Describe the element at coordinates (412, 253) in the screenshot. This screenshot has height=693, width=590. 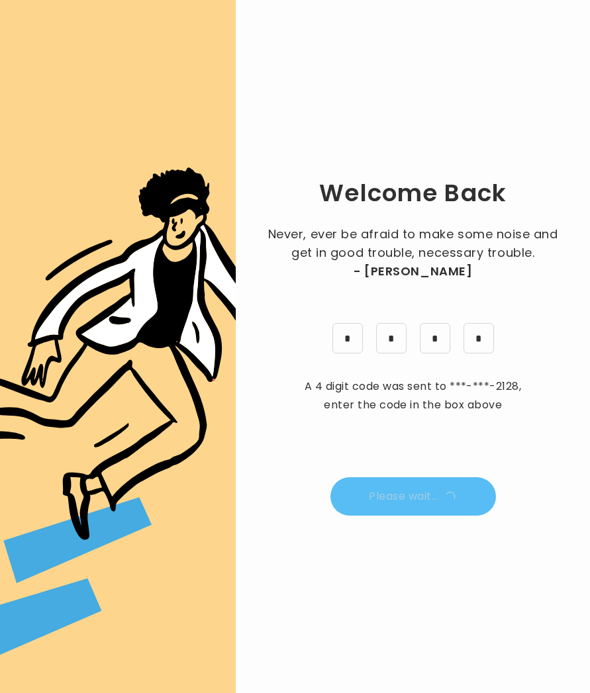
I see `p: Never, ever be afraid to make some noise and get in good trouble, necessary trouble.` at that location.